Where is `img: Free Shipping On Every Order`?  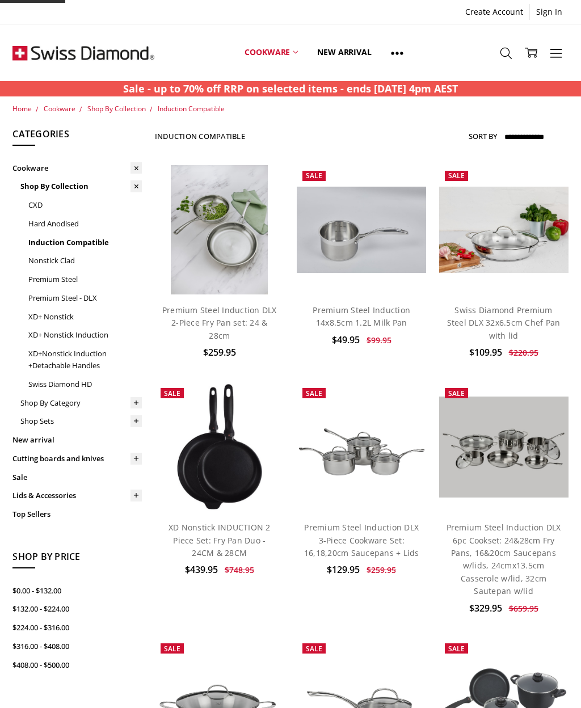
img: Free Shipping On Every Order is located at coordinates (83, 53).